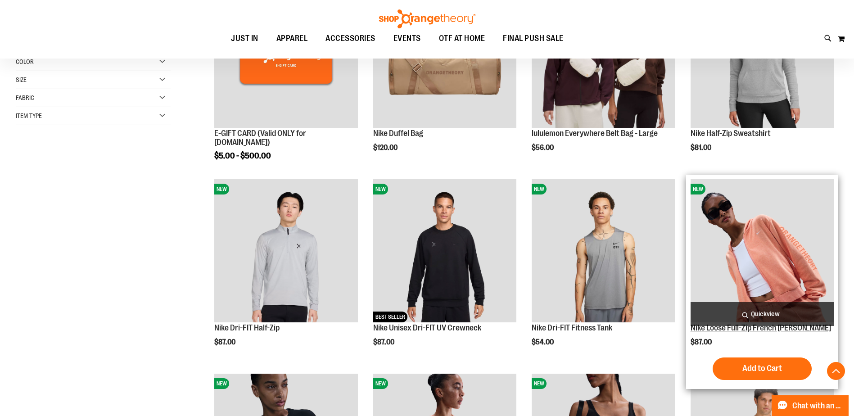 This screenshot has width=854, height=416. What do you see at coordinates (572, 328) in the screenshot?
I see `a: Nike Dri-FIT Fitness Tank` at bounding box center [572, 328].